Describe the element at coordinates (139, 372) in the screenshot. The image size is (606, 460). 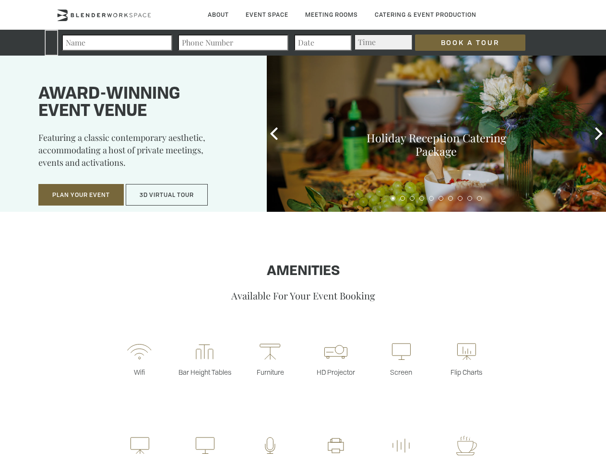
I see `p: Wifi` at that location.